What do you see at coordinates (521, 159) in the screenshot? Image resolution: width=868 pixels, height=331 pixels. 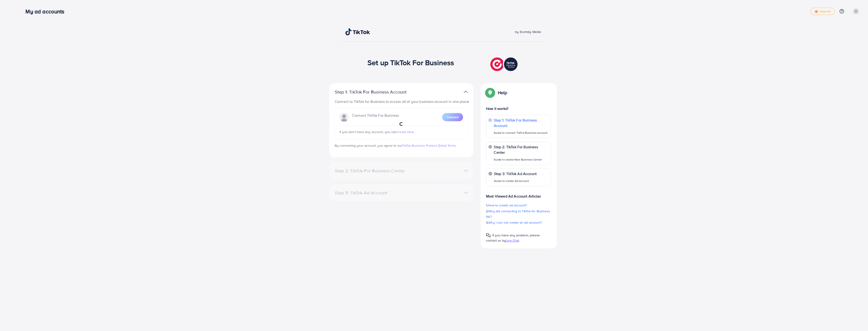 I see `p: Guide to create New Business Center` at bounding box center [521, 159].